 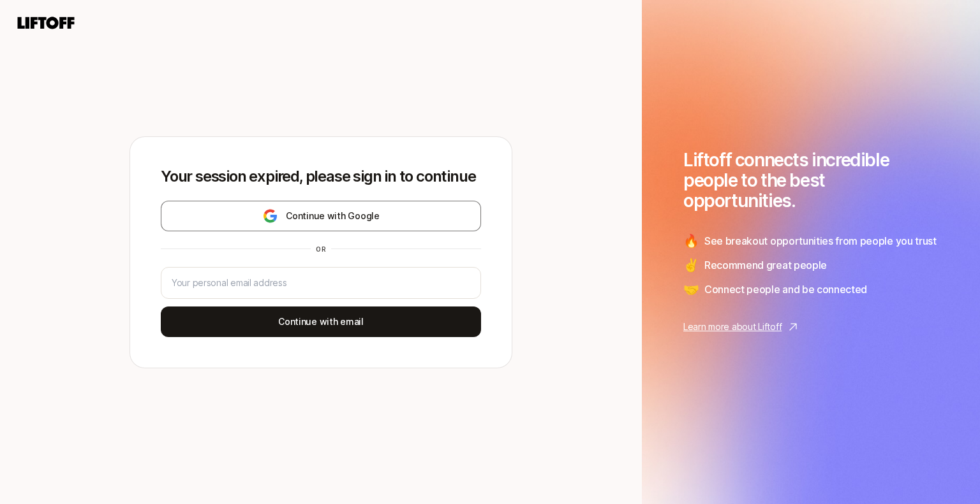 What do you see at coordinates (321, 216) in the screenshot?
I see `button: Continue with Google` at bounding box center [321, 216].